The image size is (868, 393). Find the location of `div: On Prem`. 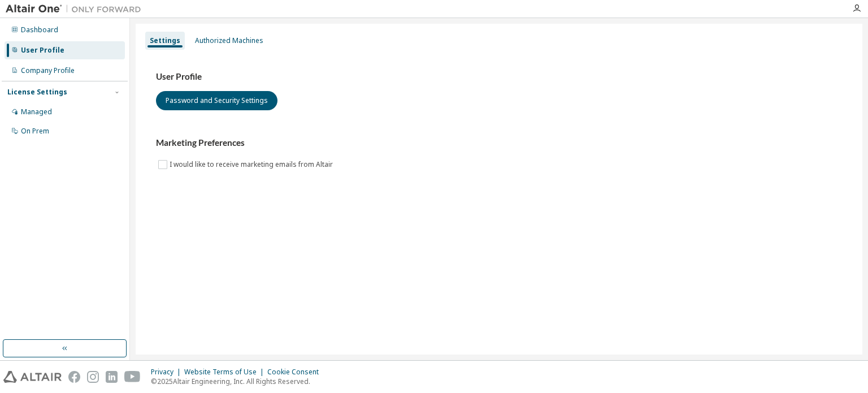

div: On Prem is located at coordinates (35, 131).